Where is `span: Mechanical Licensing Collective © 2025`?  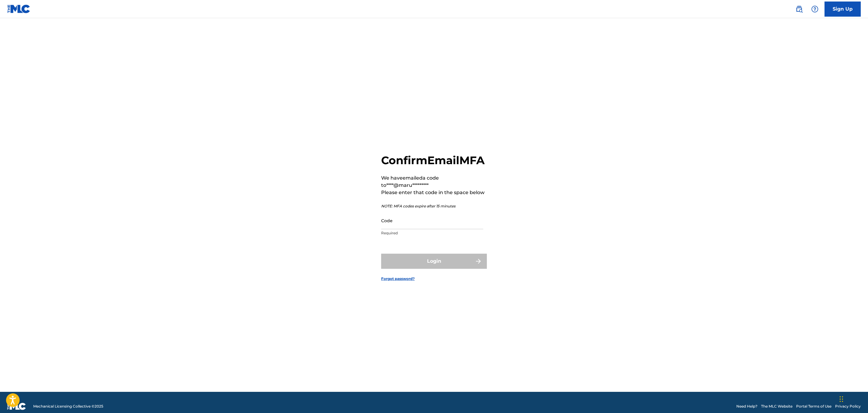
span: Mechanical Licensing Collective © 2025 is located at coordinates (68, 406).